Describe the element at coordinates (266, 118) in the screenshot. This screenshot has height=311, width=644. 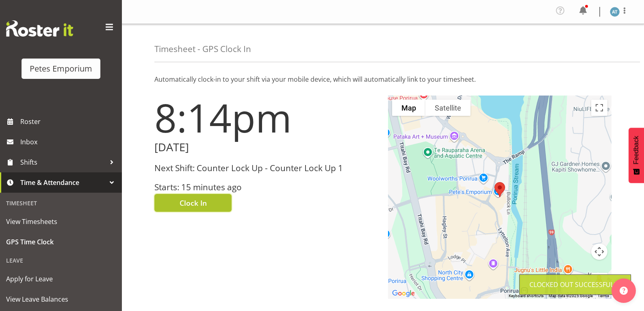
I see `h1: 8:14pm` at that location.